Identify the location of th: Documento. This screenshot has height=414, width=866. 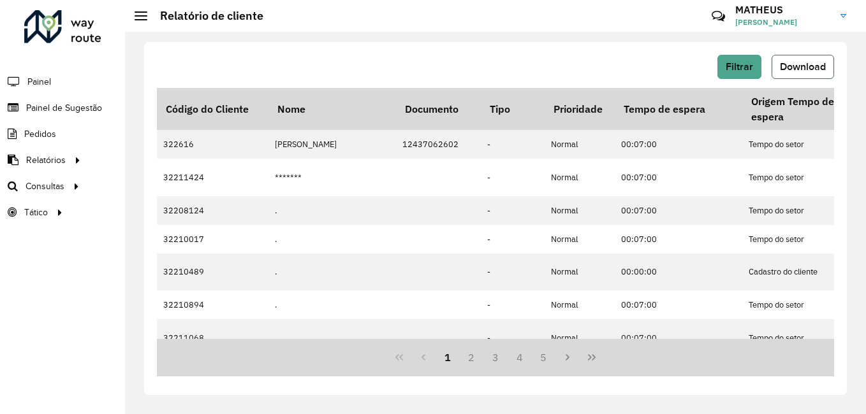
(438, 109).